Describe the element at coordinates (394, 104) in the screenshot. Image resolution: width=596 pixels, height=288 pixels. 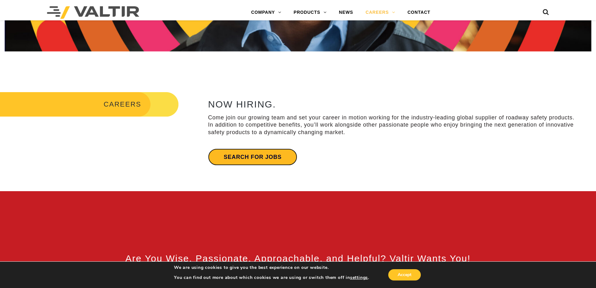
I see `h2: NOW HIRING.` at that location.